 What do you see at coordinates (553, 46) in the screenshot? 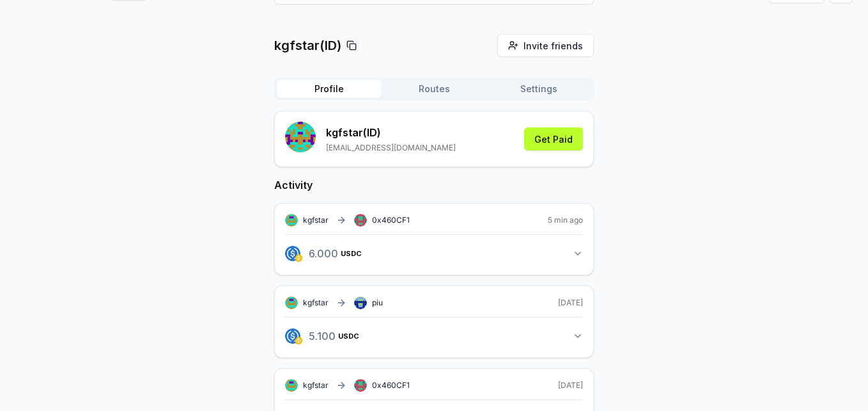
I see `span: Invite friends` at bounding box center [553, 46].